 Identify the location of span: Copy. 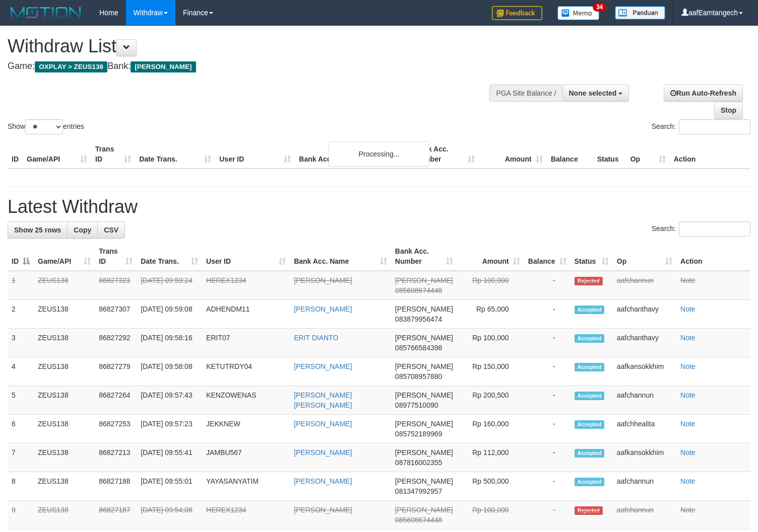
(82, 230).